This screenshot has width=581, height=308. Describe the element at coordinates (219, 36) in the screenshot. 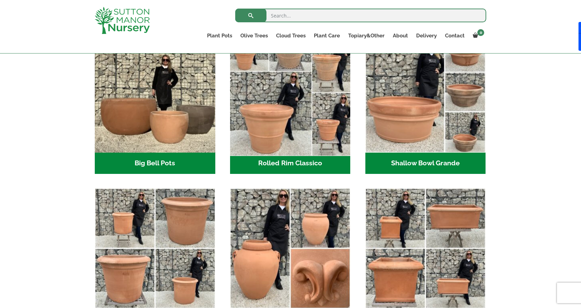

I see `a: Plant Pots` at that location.